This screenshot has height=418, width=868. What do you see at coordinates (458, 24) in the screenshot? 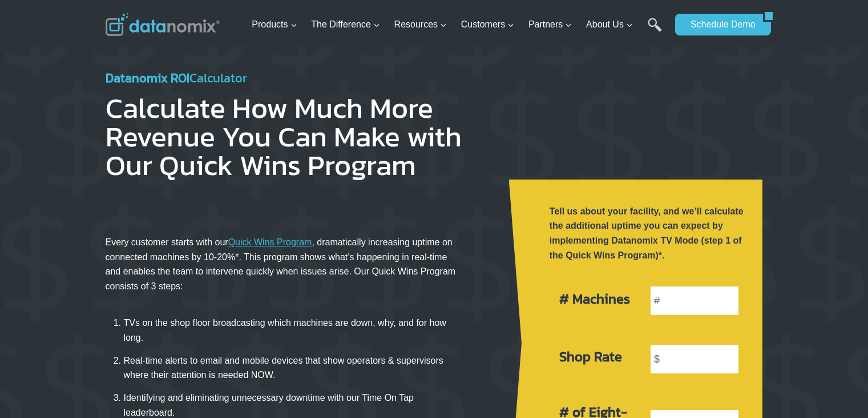
I see `nav: Primary Navigation` at bounding box center [458, 24].